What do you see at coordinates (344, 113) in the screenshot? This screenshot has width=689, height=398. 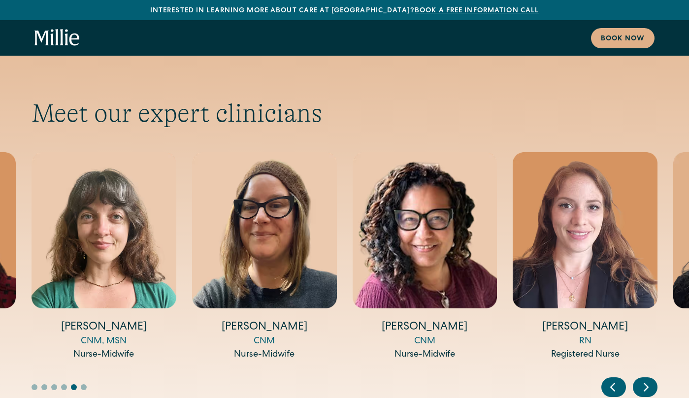 I see `h2: Meet our expert clinicians` at bounding box center [344, 113].